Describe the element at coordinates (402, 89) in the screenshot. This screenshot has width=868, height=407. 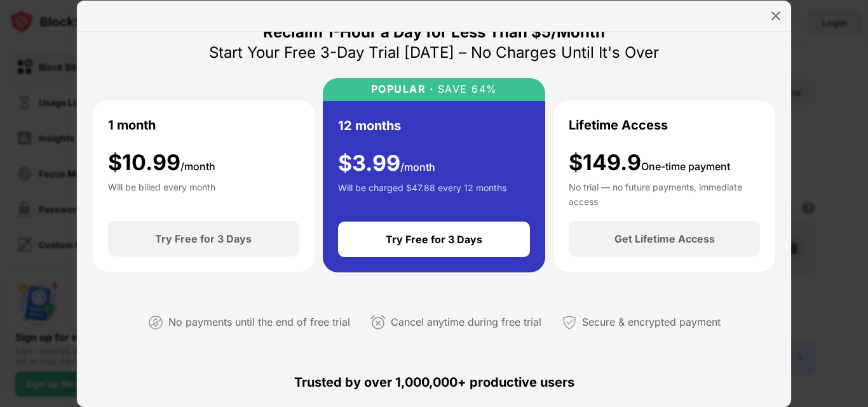
I see `div: POPULAR ·` at that location.